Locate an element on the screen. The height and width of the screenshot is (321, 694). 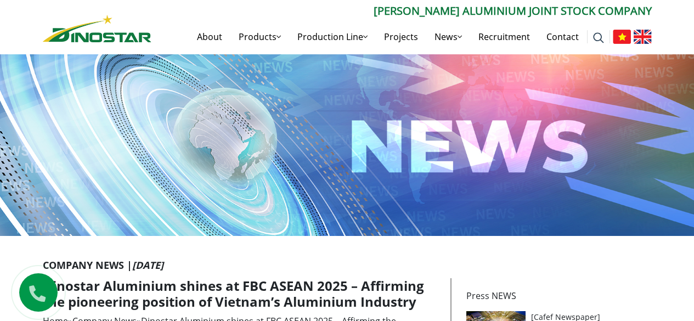
h1: Dinostar Aluminium shines at FBC ASEAN 2025 – Affirming the pioneering position of Vietnam’s Alum... is located at coordinates (243, 294).